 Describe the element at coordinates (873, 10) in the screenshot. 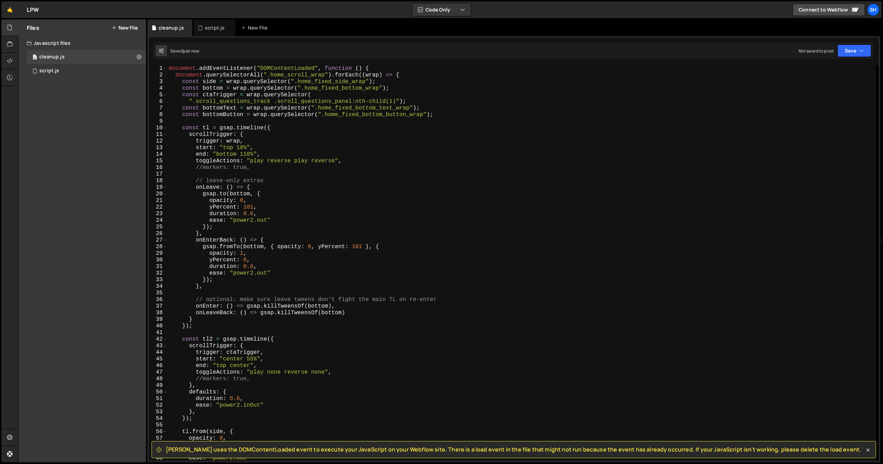

I see `div: Sh` at that location.